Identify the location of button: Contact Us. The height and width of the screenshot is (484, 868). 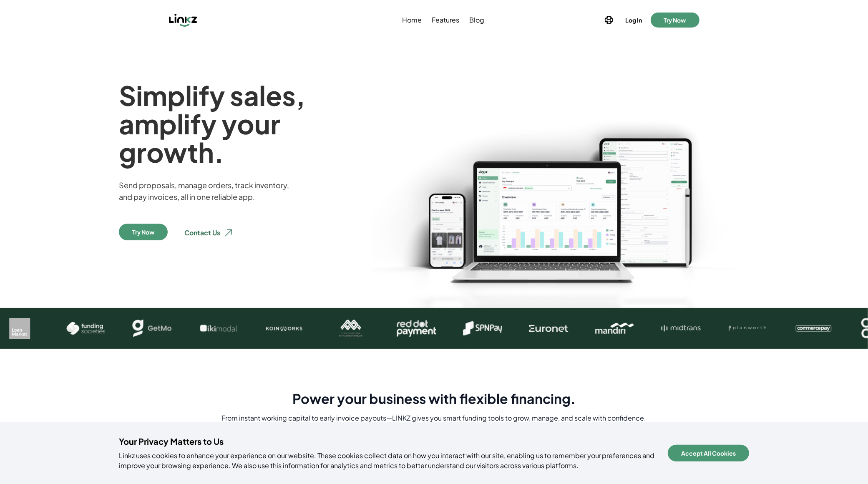
(209, 232).